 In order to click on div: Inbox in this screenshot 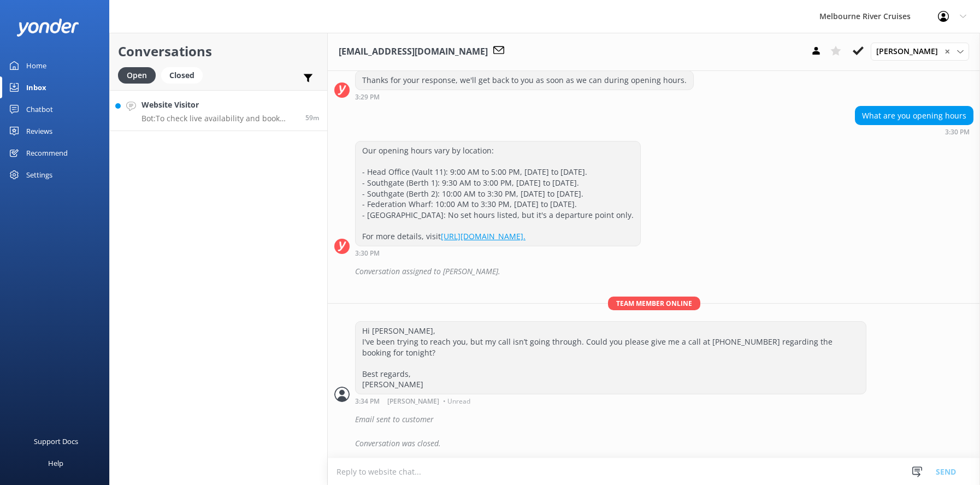, I will do `click(36, 88)`.